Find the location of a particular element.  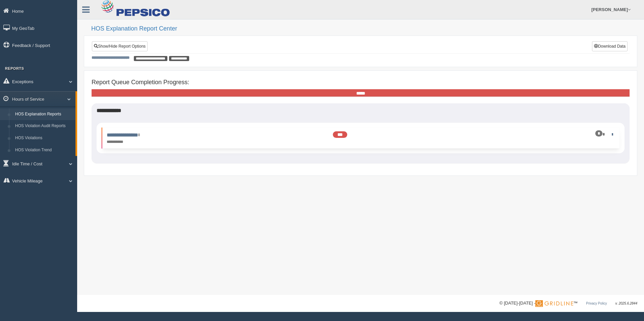

a: Privacy Policy is located at coordinates (596, 303).